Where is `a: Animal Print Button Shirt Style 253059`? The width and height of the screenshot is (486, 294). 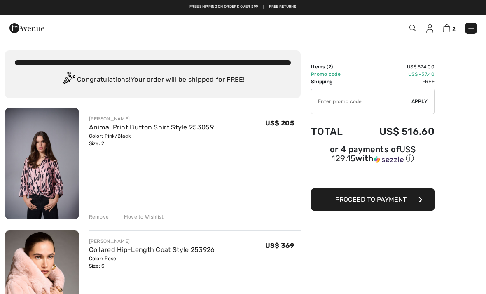 a: Animal Print Button Shirt Style 253059 is located at coordinates (151, 127).